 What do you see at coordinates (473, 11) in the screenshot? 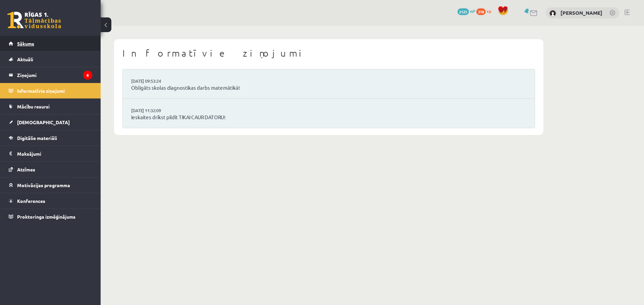
I see `span: mP` at bounding box center [473, 11].